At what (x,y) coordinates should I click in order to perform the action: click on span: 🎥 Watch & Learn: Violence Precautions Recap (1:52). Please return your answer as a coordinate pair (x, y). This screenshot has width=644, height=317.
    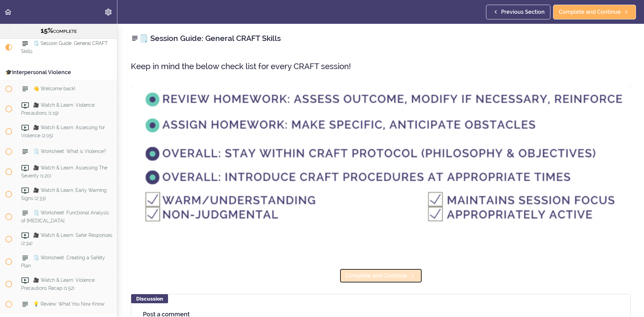
    Looking at the image, I should click on (58, 284).